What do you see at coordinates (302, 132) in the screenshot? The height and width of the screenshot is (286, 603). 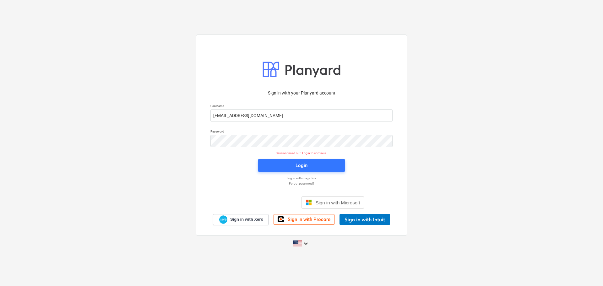 I see `p: Password` at bounding box center [302, 132].